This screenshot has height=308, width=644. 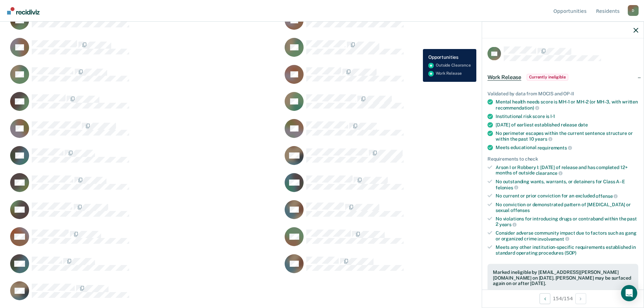 What do you see at coordinates (145, 105) in the screenshot?
I see `div: CaseloadOpportunityCell-1170608` at bounding box center [145, 105].